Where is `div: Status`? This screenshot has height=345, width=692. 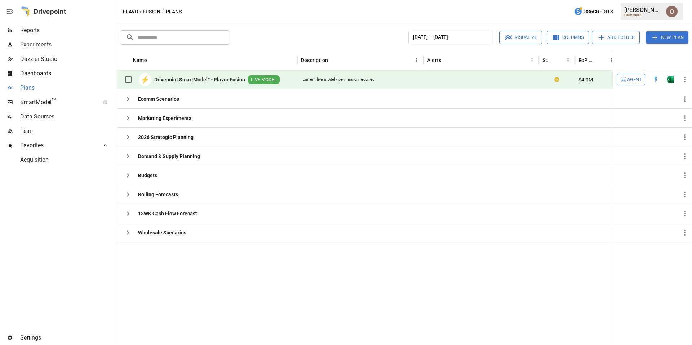 div: Status is located at coordinates (547, 60).